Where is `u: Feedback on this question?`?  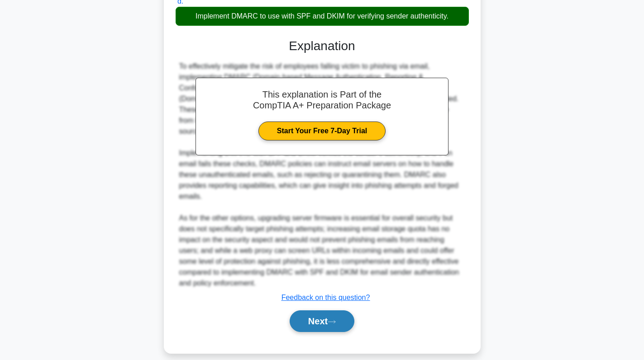
u: Feedback on this question? is located at coordinates (326, 298).